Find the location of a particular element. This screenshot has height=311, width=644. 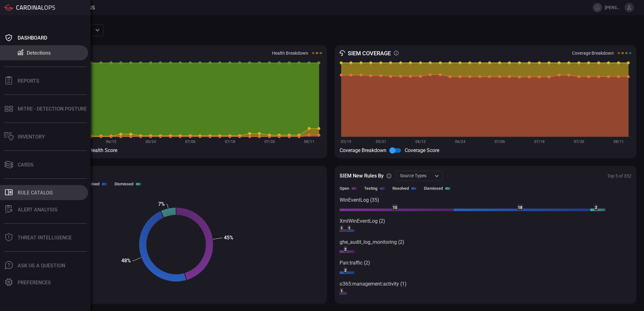

div: Detections is located at coordinates (39, 52).